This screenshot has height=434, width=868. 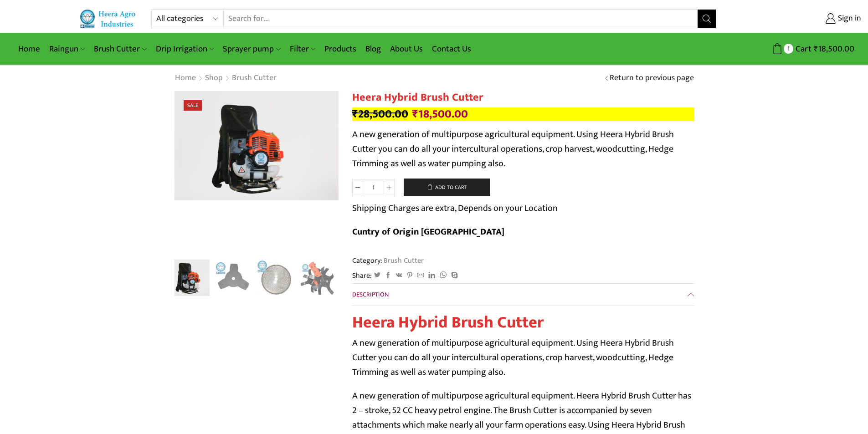 What do you see at coordinates (406, 48) in the screenshot?
I see `a: About Us` at bounding box center [406, 48].